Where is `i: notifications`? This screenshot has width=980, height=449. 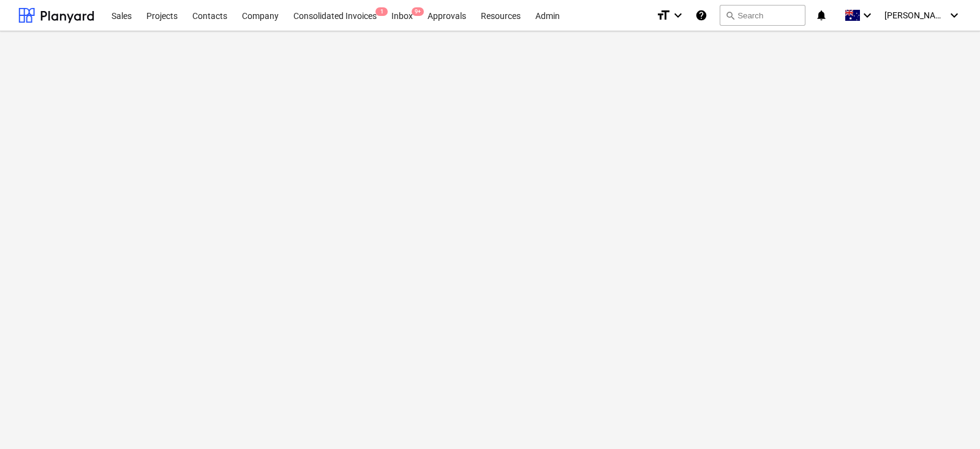
i: notifications is located at coordinates (821, 15).